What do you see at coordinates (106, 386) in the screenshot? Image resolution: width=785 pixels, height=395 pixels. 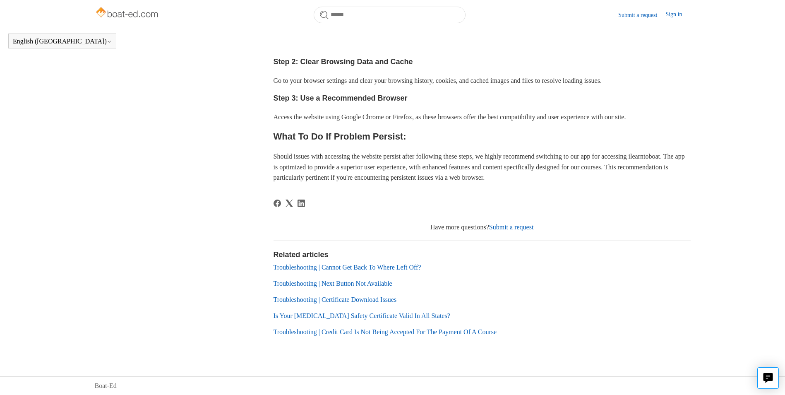 I see `a: Boat-Ed` at bounding box center [106, 386].